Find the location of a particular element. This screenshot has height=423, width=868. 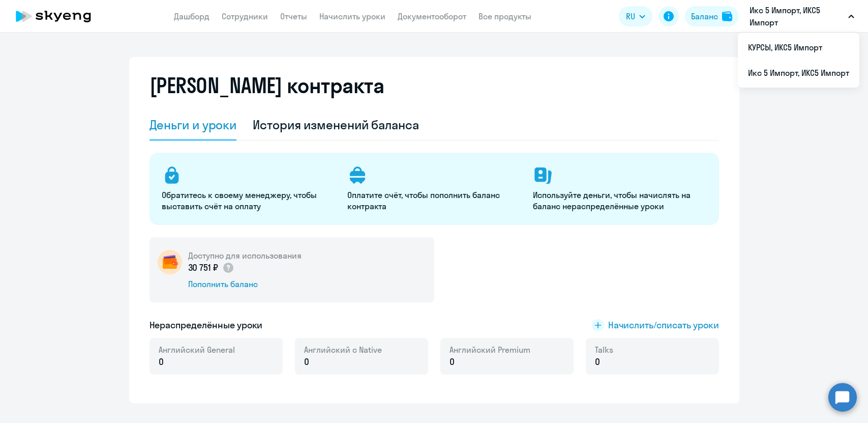

span: Talks is located at coordinates (604, 349).